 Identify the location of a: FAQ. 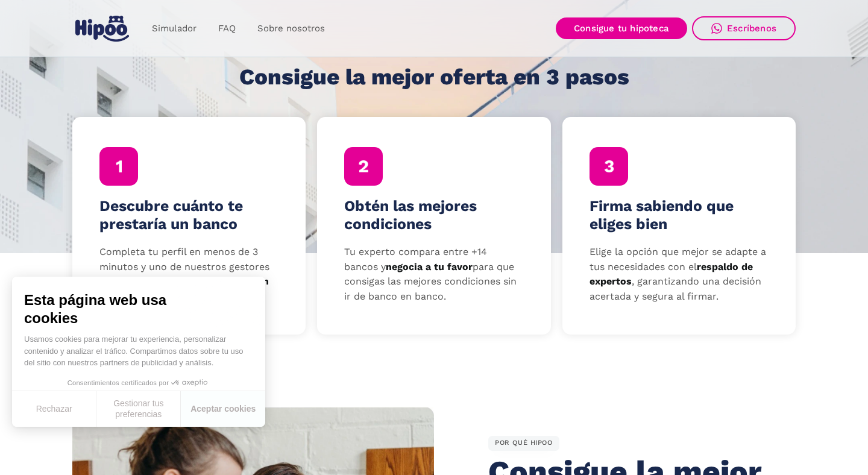
(227, 28).